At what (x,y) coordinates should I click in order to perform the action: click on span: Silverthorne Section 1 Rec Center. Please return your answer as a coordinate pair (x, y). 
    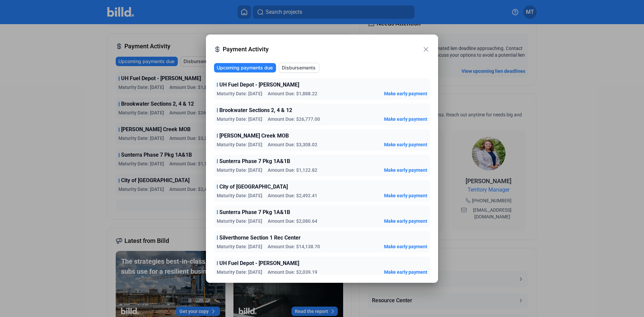
    Looking at the image, I should click on (260, 238).